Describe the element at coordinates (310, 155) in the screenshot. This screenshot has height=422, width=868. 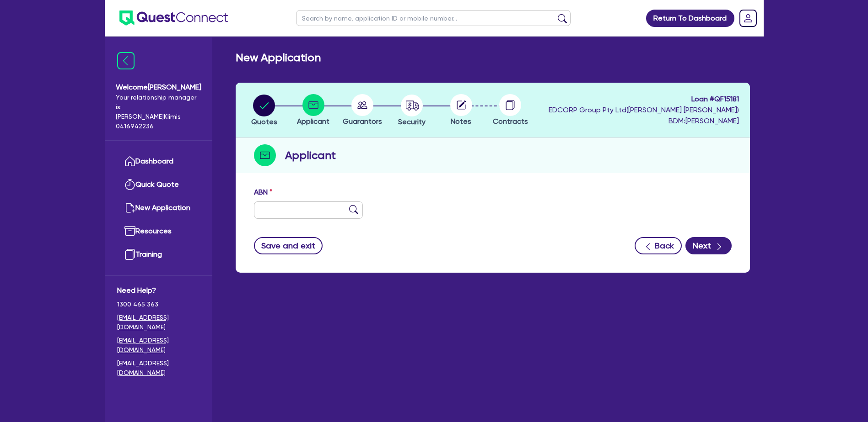
I see `h2: Applicant` at that location.